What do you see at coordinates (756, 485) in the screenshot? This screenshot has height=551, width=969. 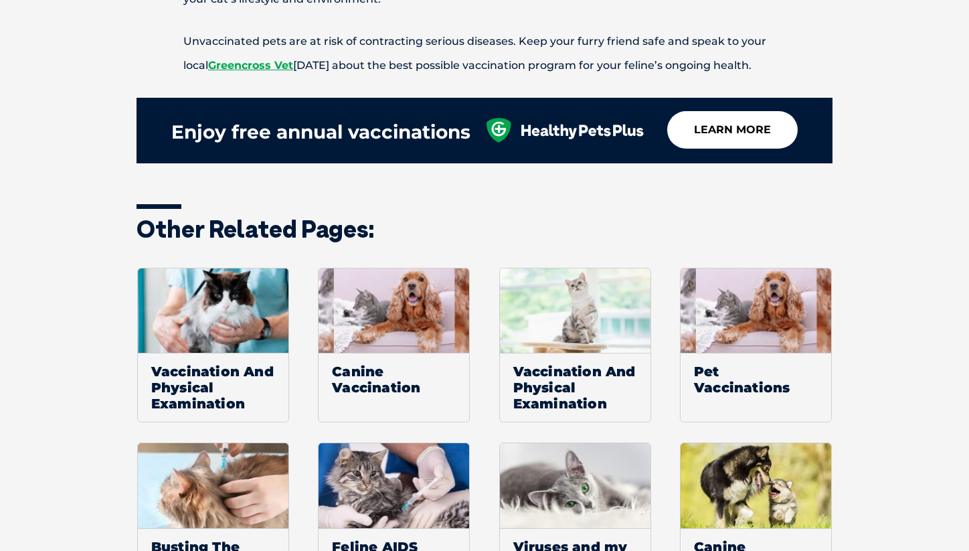 I see `img: Default Thumbnail` at bounding box center [756, 485].